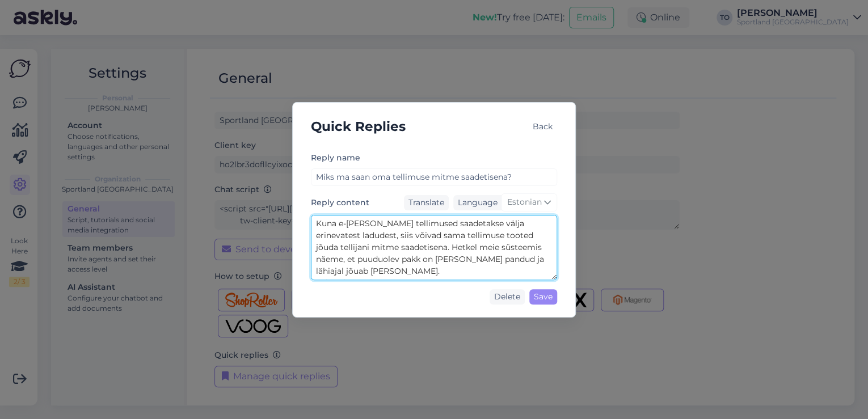 The height and width of the screenshot is (419, 868). What do you see at coordinates (434, 177) in the screenshot?
I see `input: Add reply name` at bounding box center [434, 177].